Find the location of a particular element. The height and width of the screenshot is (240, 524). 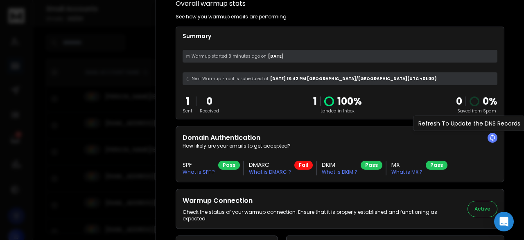

p: What is MX ? is located at coordinates (407, 172).